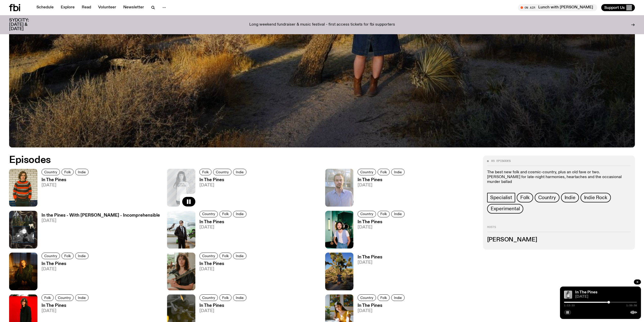 The image size is (644, 322). I want to click on a: In The Pines, so click(586, 292).